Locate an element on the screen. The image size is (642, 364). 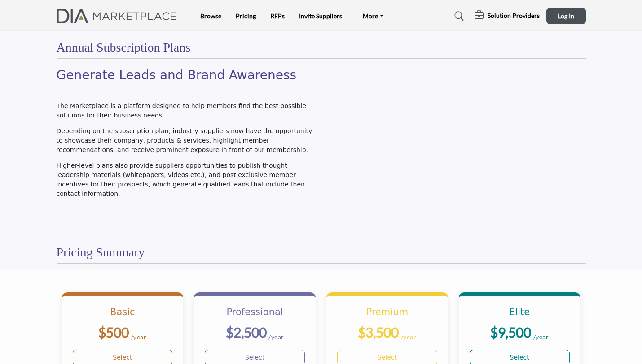
a: Pricing is located at coordinates (245, 16).